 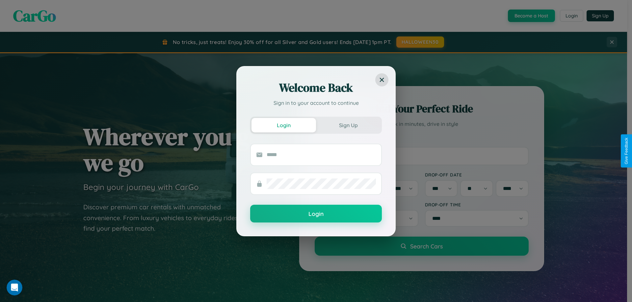 I want to click on div: Give Feedback, so click(x=626, y=151).